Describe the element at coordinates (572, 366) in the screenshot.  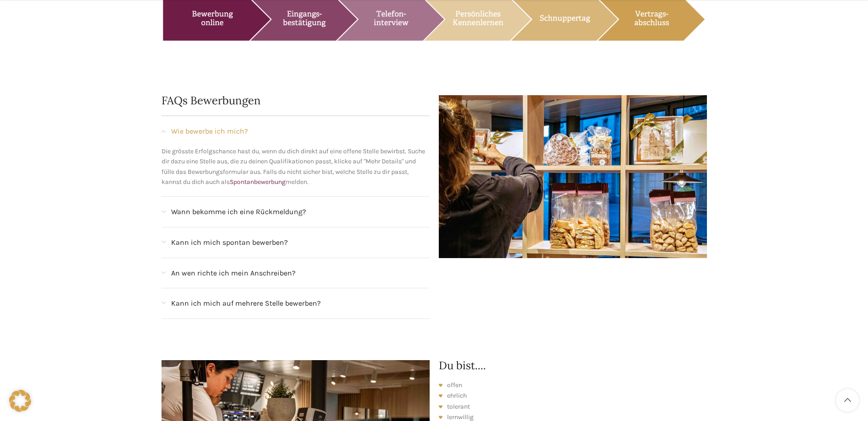
I see `h2: Du bist....` at that location.